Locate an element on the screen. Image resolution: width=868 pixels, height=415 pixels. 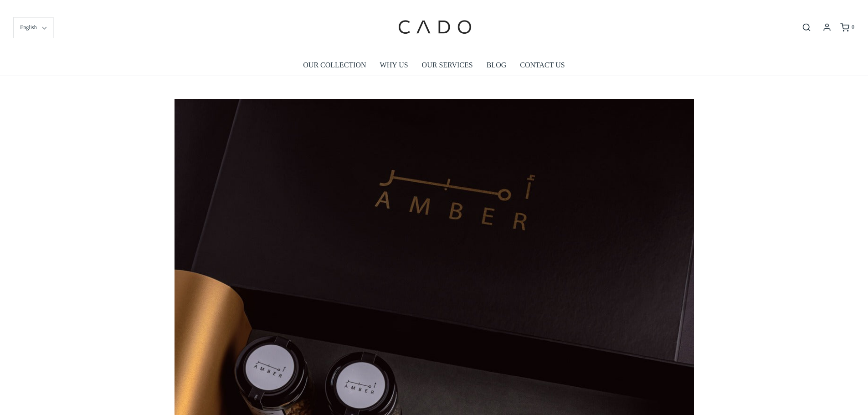
button: Open search bar is located at coordinates (806, 27).